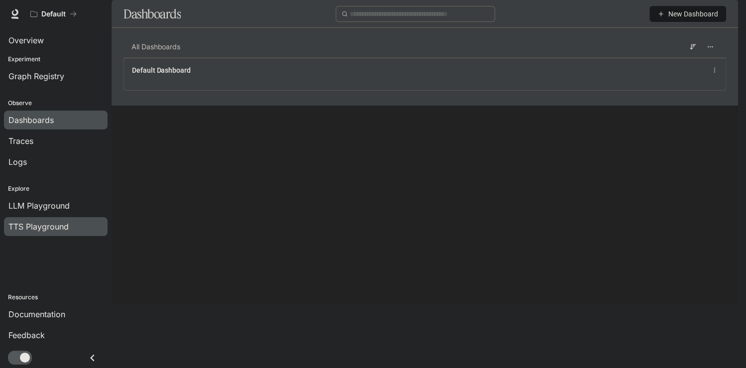 The image size is (746, 368). Describe the element at coordinates (53, 14) in the screenshot. I see `p: Default` at that location.